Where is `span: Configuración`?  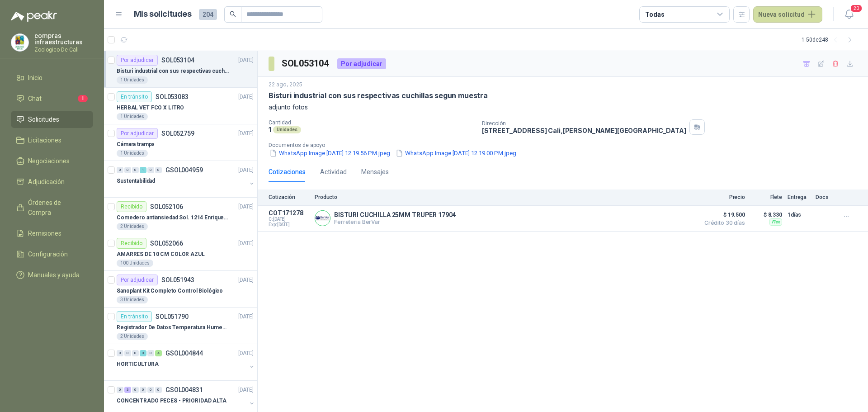 span: Configuración is located at coordinates (48, 254).